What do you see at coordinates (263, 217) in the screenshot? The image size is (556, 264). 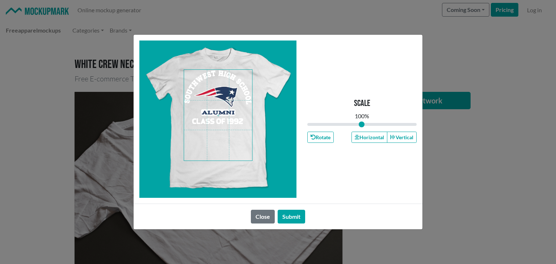 I see `button: Close` at bounding box center [263, 217].